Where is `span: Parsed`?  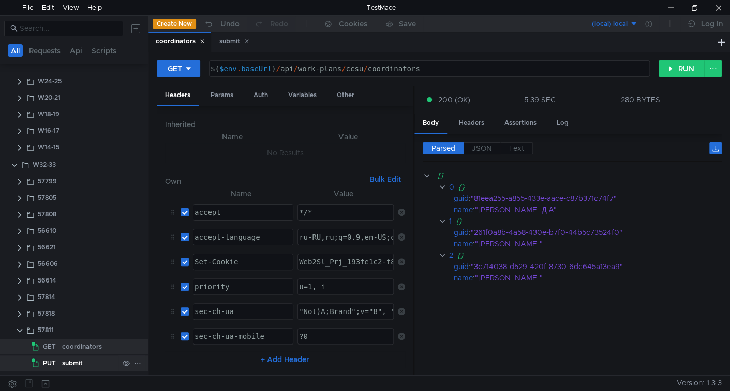
span: Parsed is located at coordinates (443, 148).